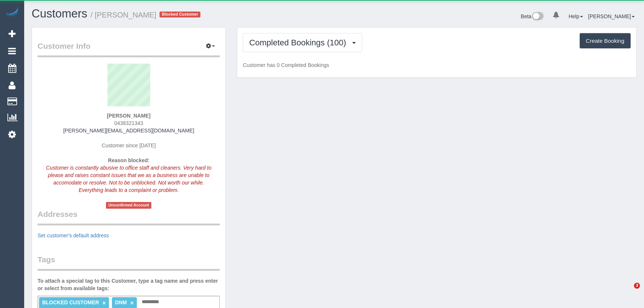  Describe the element at coordinates (576, 16) in the screenshot. I see `a: Help` at that location.